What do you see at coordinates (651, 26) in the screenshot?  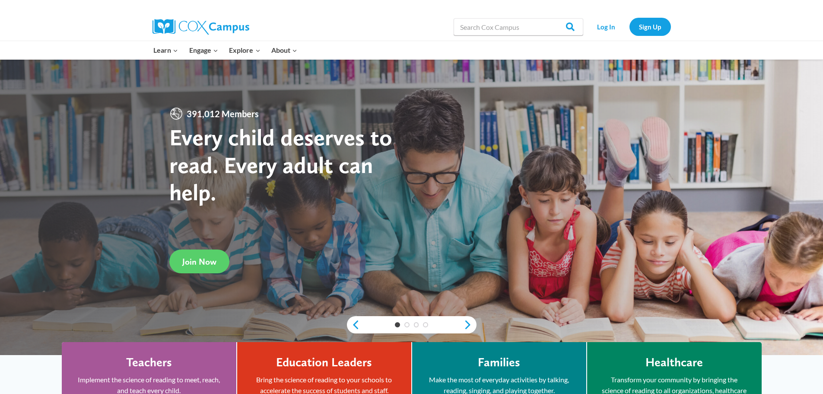 I see `a: Sign Up` at bounding box center [651, 26].